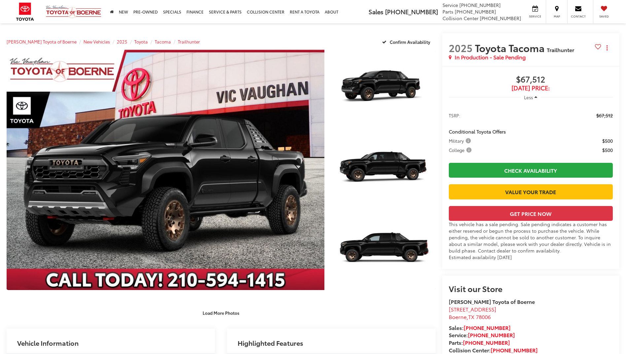 The image size is (626, 354). I want to click on a: Check Availability, so click(530, 170).